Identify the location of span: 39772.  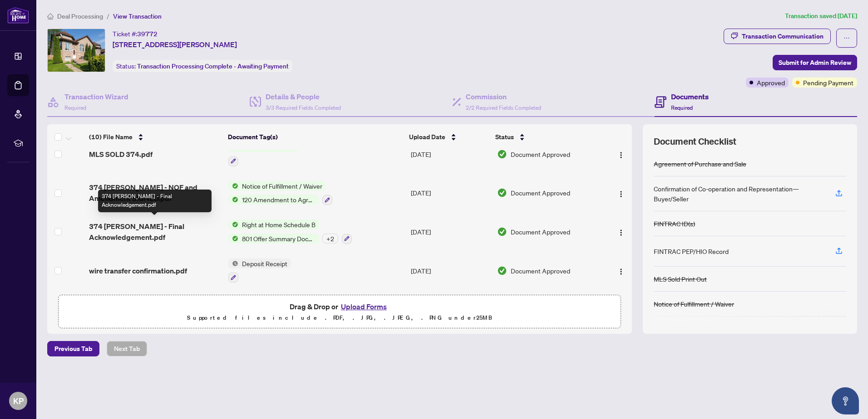
(147, 34).